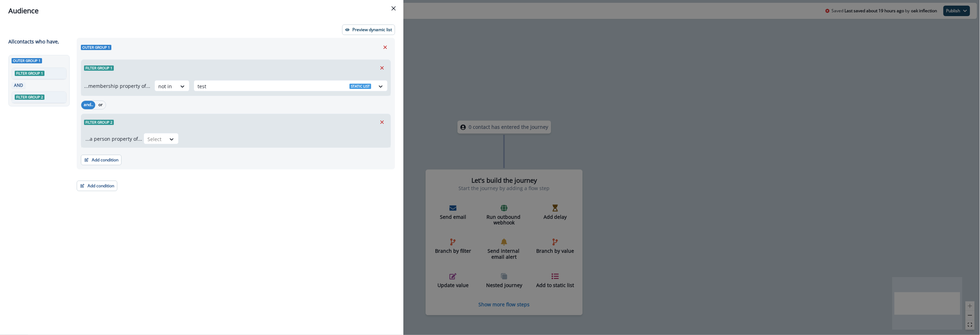  I want to click on p: ...membership property of..., so click(117, 86).